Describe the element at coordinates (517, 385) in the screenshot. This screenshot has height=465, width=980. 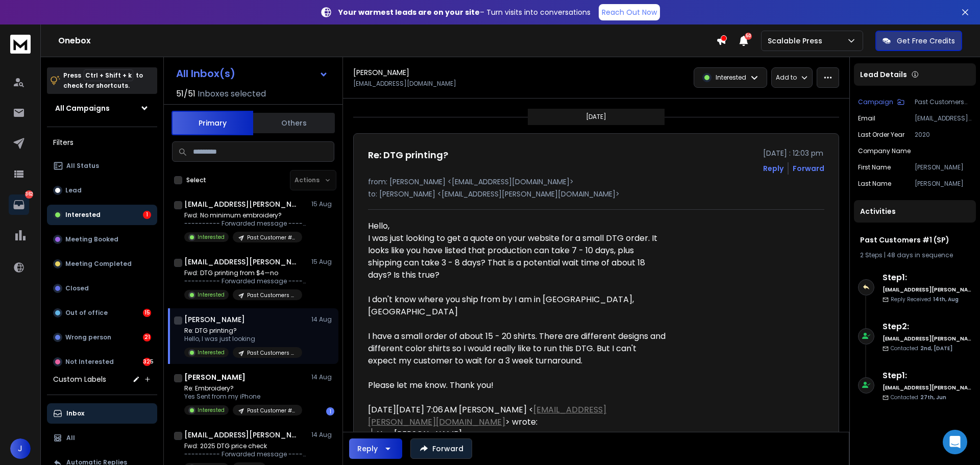
I see `div: Please let me know. Thank you!` at that location.